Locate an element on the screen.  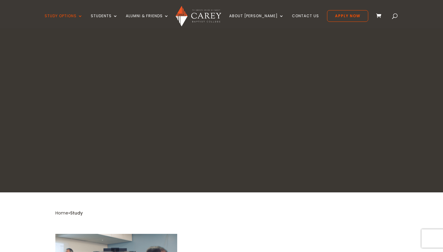
a: Home is located at coordinates (62, 213).